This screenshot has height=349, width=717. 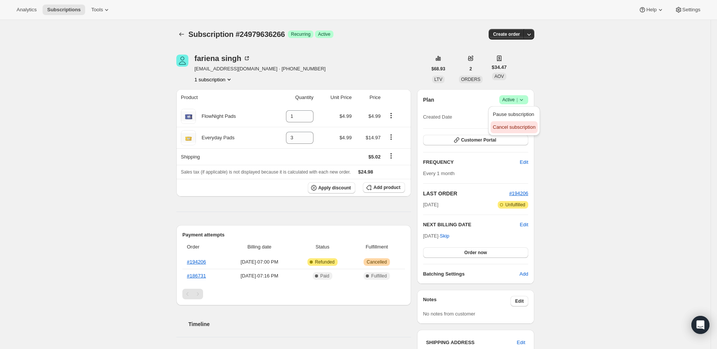 I want to click on span: Subscriptions, so click(x=64, y=10).